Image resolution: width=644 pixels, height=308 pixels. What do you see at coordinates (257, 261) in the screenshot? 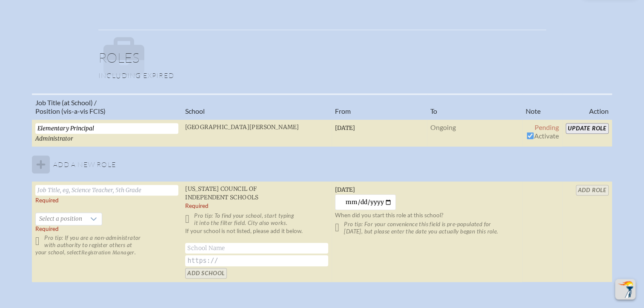
I see `input: https://` at bounding box center [257, 261].